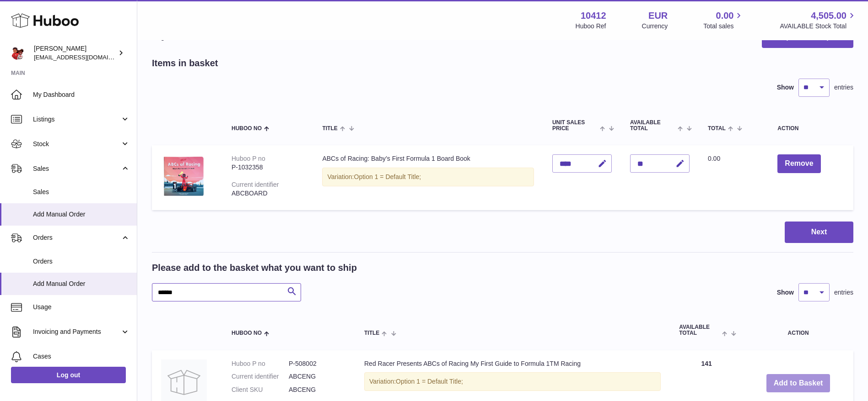 The image size is (868, 401). I want to click on dt: Current identifier, so click(260, 377).